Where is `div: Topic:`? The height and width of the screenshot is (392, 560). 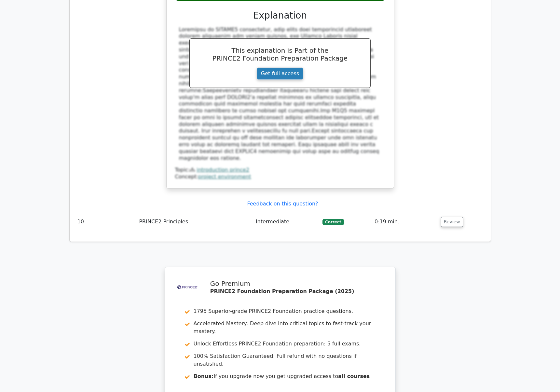 div: Topic: is located at coordinates (280, 170).